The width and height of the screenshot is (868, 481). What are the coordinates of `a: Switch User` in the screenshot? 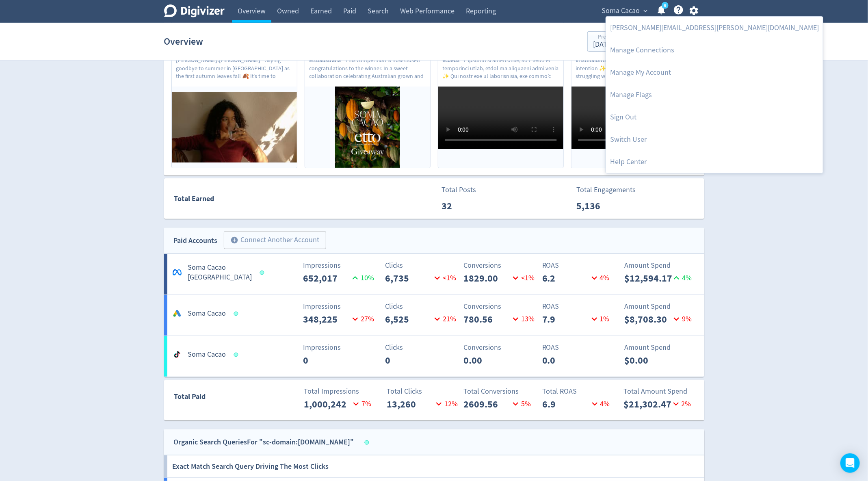 It's located at (715, 139).